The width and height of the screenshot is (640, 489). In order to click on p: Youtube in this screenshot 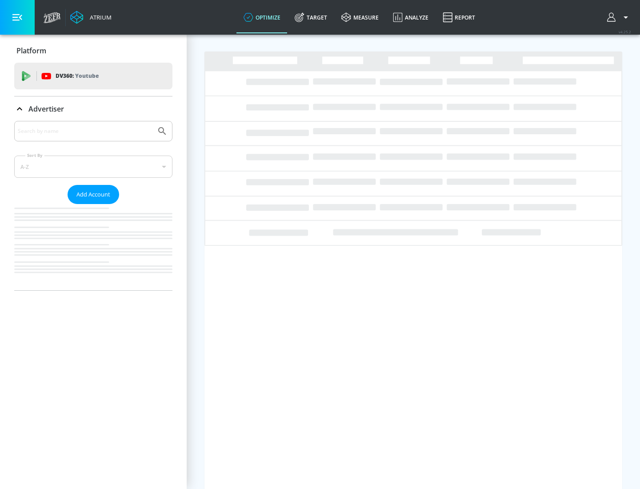, I will do `click(87, 76)`.